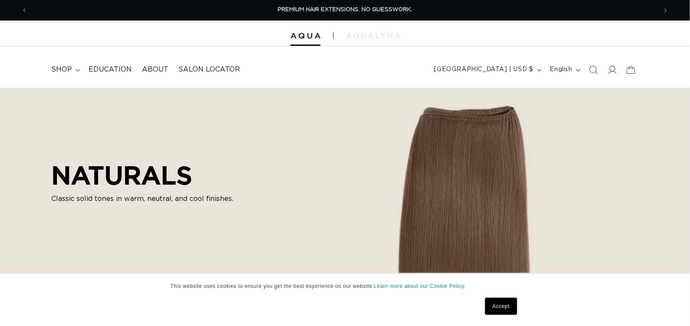 The image size is (690, 326). Describe the element at coordinates (62, 69) in the screenshot. I see `span: shop` at that location.